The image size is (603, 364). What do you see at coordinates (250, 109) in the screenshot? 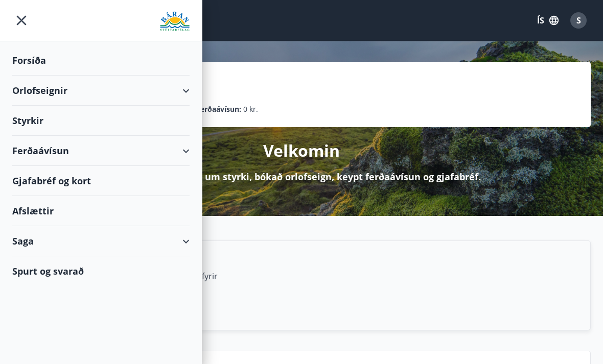
I see `span: 0 kr.` at bounding box center [250, 109].